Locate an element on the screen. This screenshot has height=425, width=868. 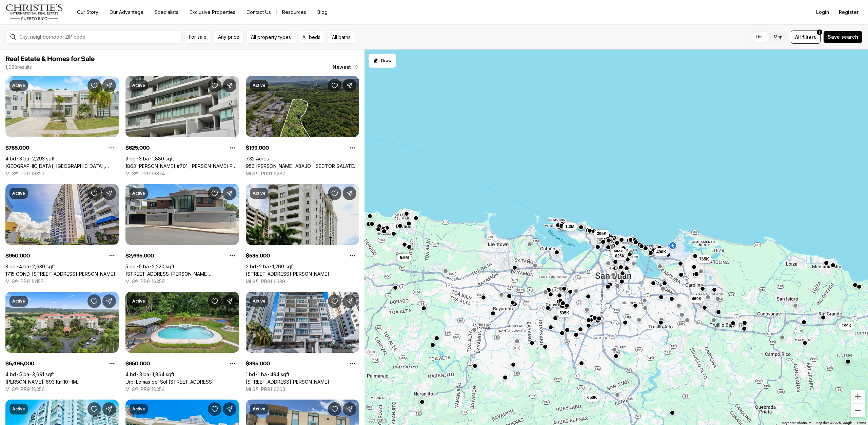
span: Save search is located at coordinates (843, 37).